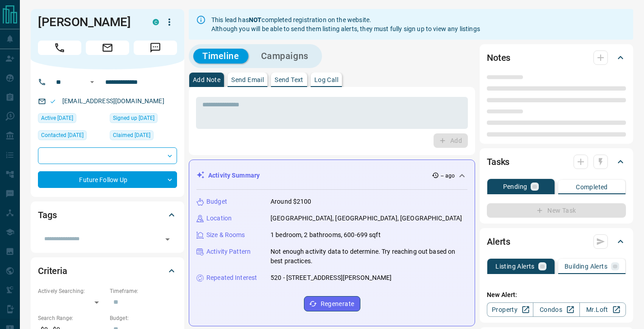 This screenshot has height=329, width=644. I want to click on div: condos.ca, so click(156, 22).